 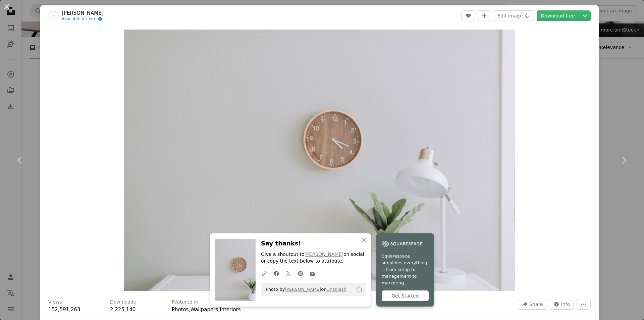 What do you see at coordinates (288, 273) in the screenshot?
I see `a: Share on Twitter` at bounding box center [288, 273].